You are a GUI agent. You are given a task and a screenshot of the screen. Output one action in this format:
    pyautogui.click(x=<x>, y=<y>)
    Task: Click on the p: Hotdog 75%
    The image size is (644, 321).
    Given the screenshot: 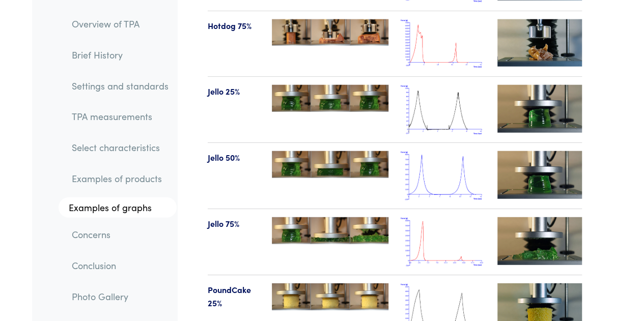 What is the action you would take?
    pyautogui.click(x=234, y=26)
    